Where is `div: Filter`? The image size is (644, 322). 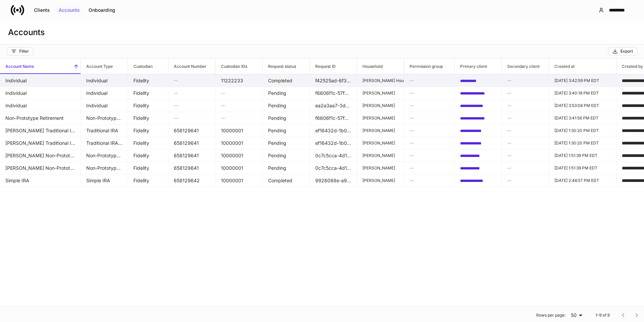
div: Filter is located at coordinates (20, 51).